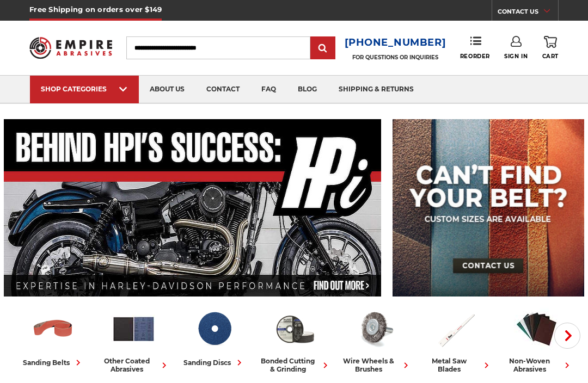  I want to click on div: bonded cutting & grinding, so click(295, 365).